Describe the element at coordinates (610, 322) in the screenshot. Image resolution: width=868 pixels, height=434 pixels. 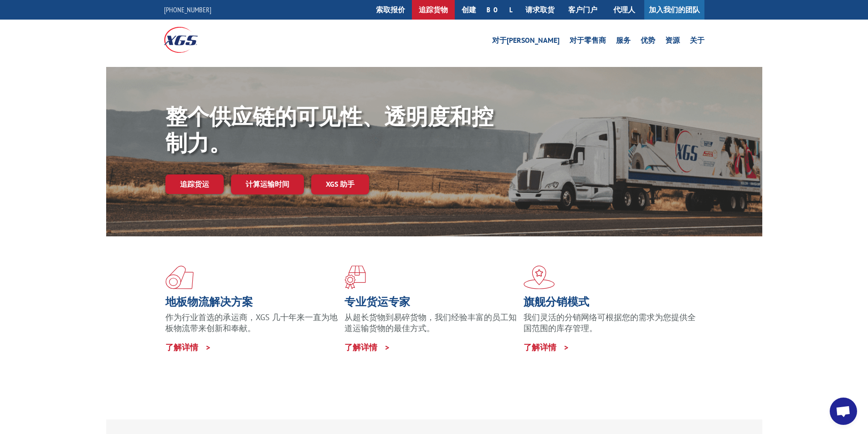
I see `font: 我们灵活的分销网络可根据您的需求为您提供全国范围的库存管理。` at that location.